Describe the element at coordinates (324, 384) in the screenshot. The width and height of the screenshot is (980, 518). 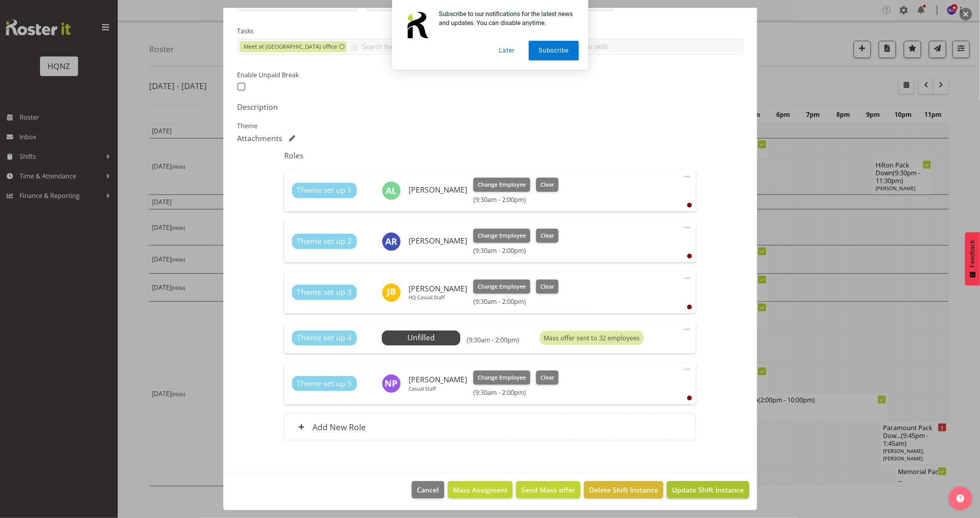
I see `span: Theme set up 5` at that location.